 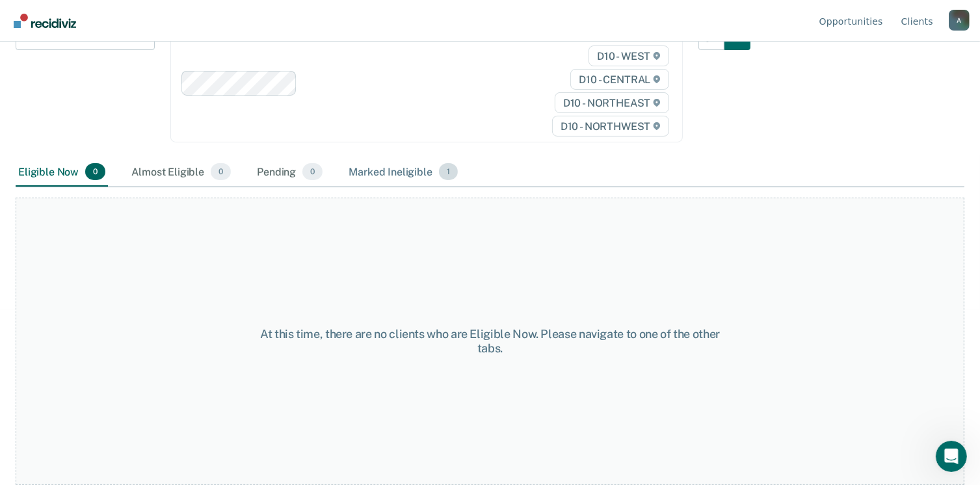 I want to click on button: Profile dropdown button, so click(x=959, y=20).